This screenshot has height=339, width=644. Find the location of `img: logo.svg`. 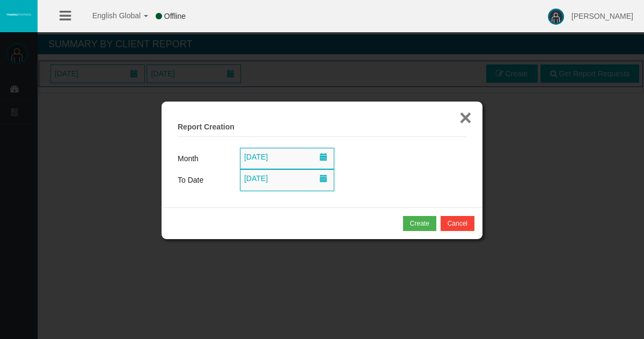

img: logo.svg is located at coordinates (19, 15).